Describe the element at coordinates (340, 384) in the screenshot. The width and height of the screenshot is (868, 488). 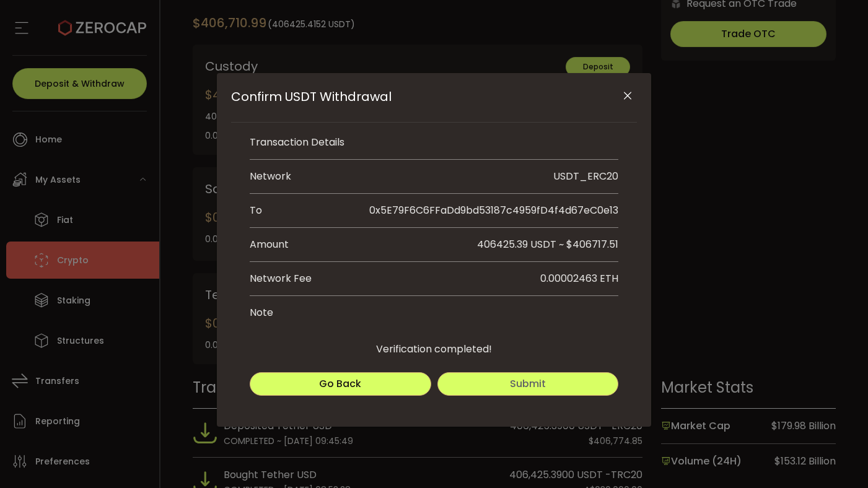
I see `button: Go Back` at that location.